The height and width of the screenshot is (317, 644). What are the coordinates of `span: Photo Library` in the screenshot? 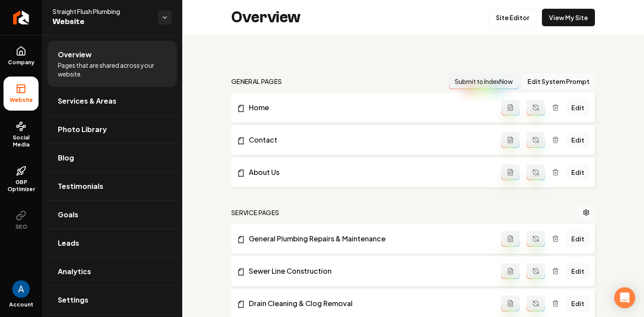 It's located at (82, 129).